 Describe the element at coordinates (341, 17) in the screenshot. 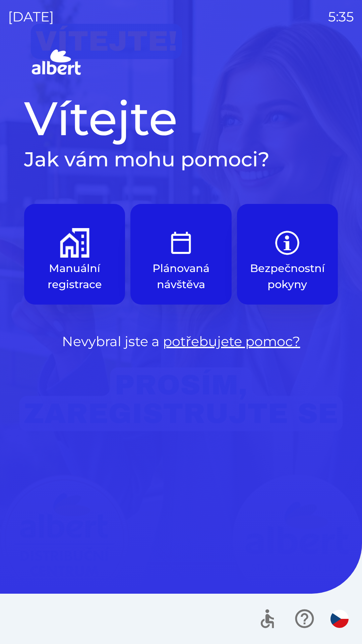

I see `p: 5:35` at that location.